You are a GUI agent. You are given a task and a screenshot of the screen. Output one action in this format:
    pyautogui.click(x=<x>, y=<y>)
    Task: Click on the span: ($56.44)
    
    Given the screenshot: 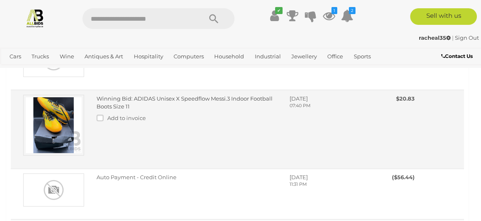 What is the action you would take?
    pyautogui.click(x=403, y=177)
    